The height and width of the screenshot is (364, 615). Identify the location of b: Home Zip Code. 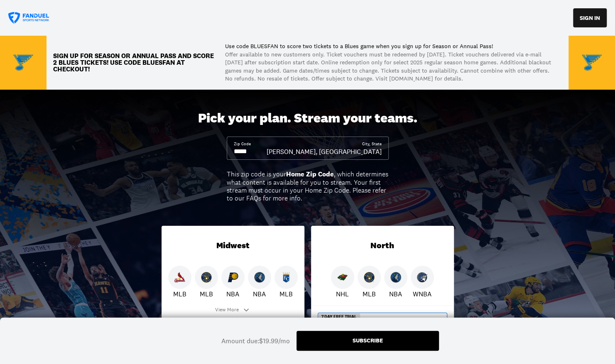
(310, 174).